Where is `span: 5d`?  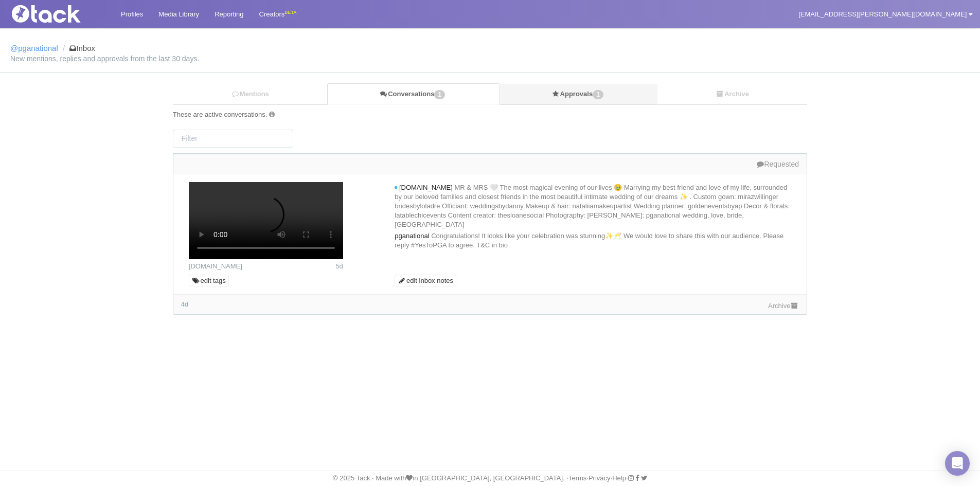 span: 5d is located at coordinates (339, 266).